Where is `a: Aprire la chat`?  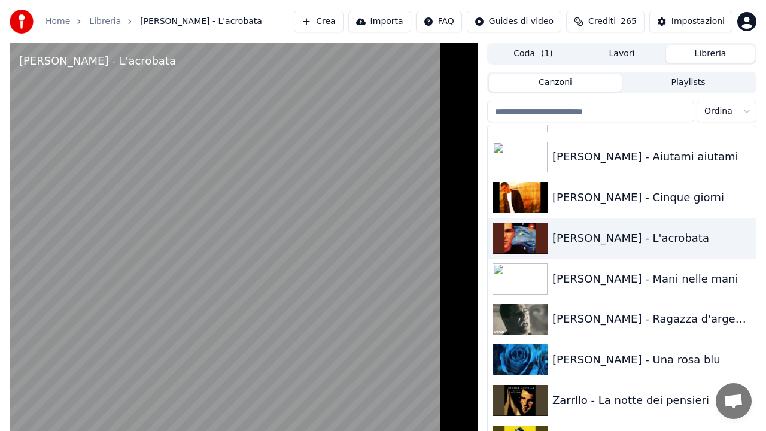 a: Aprire la chat is located at coordinates (733, 401).